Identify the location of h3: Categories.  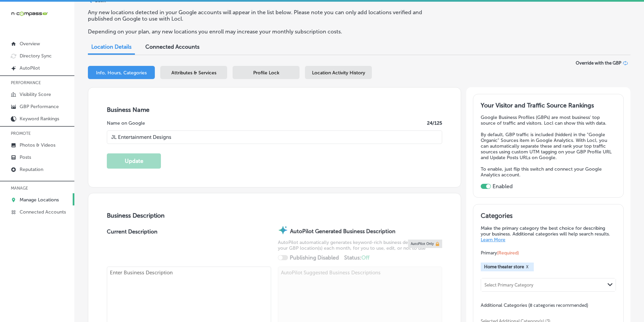
(548, 217).